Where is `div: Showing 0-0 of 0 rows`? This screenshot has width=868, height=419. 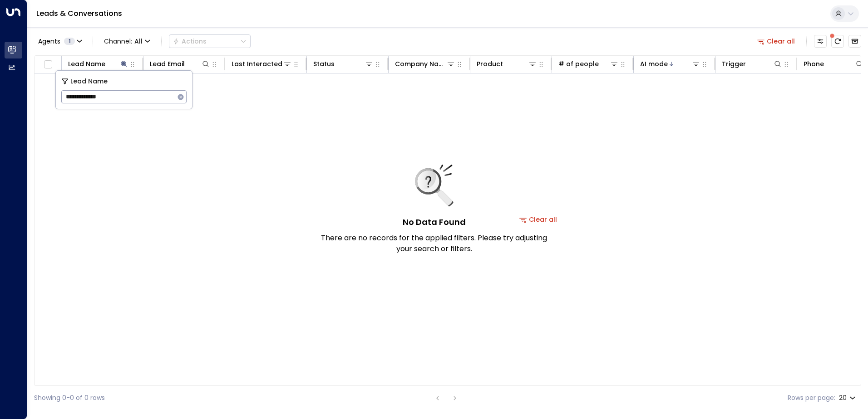 div: Showing 0-0 of 0 rows is located at coordinates (70, 398).